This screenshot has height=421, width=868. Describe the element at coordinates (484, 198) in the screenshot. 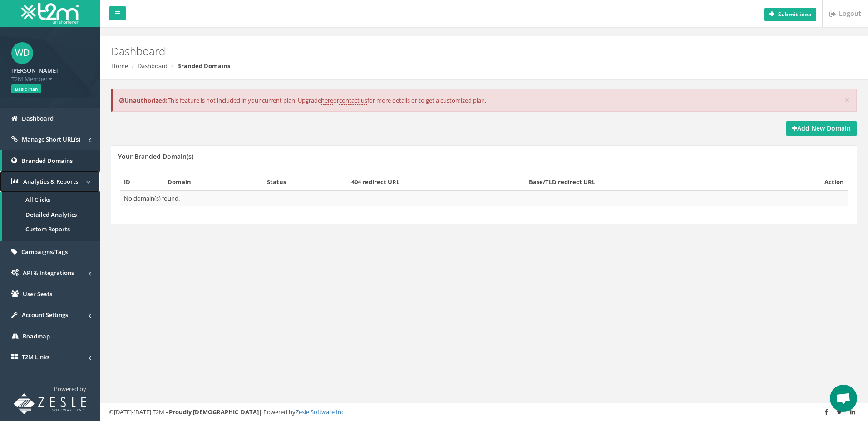

I see `td: No domain(s) found.` at that location.